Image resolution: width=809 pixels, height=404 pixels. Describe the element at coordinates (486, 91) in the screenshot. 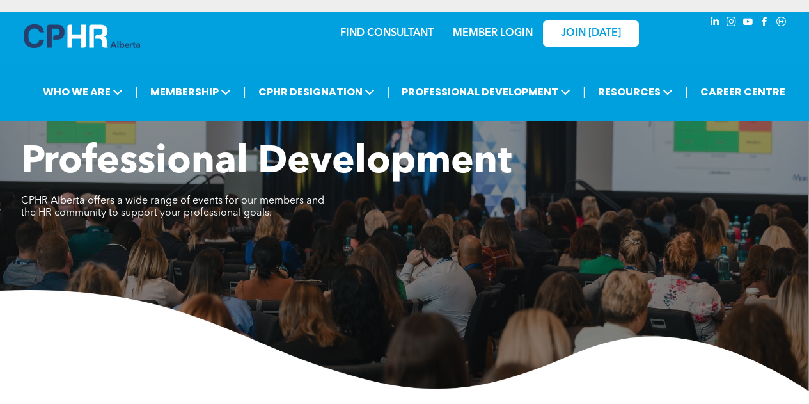

I see `span: PROFESSIONAL DEVELOPMENT` at that location.